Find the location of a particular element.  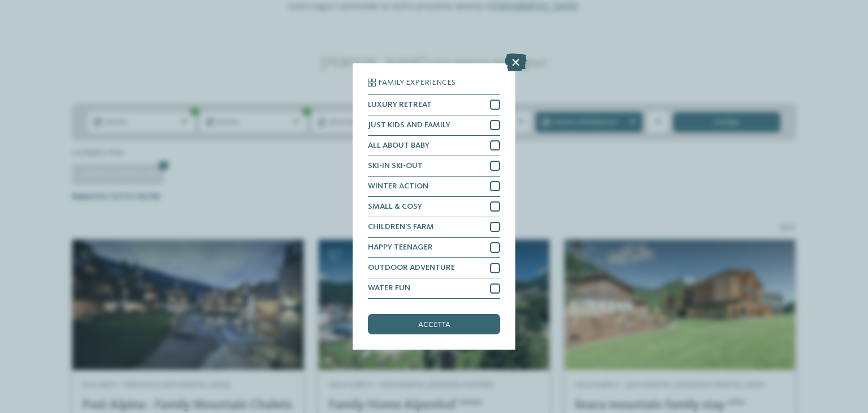

span: OUTDOOR ADVENTURE is located at coordinates (412, 268).